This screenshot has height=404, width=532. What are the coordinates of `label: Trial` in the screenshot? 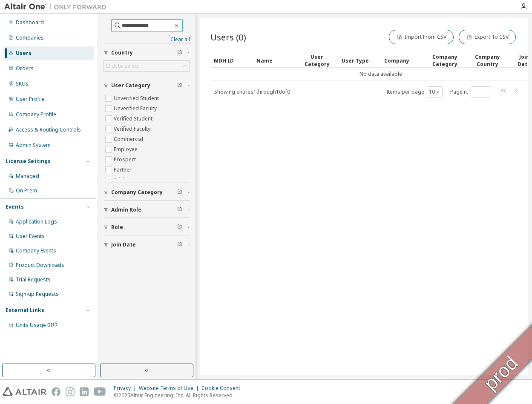 It's located at (120, 180).